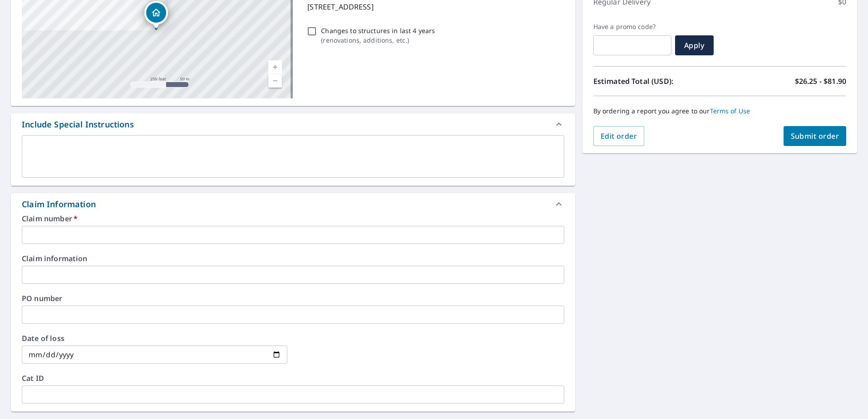 This screenshot has height=419, width=868. What do you see at coordinates (293, 259) in the screenshot?
I see `label: Claim information` at bounding box center [293, 259].